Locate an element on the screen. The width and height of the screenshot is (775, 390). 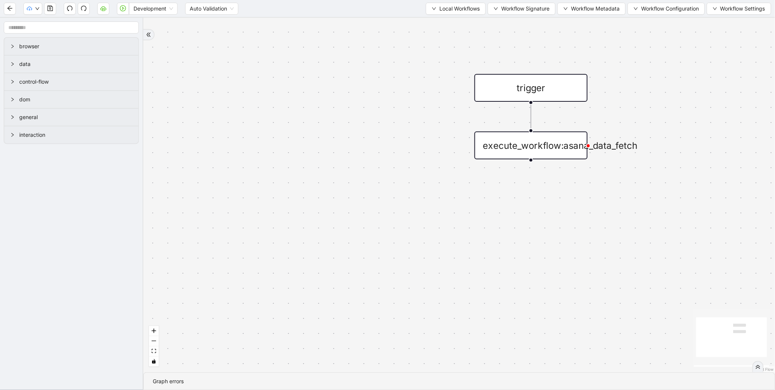
span: Auto Validation is located at coordinates (211, 9).